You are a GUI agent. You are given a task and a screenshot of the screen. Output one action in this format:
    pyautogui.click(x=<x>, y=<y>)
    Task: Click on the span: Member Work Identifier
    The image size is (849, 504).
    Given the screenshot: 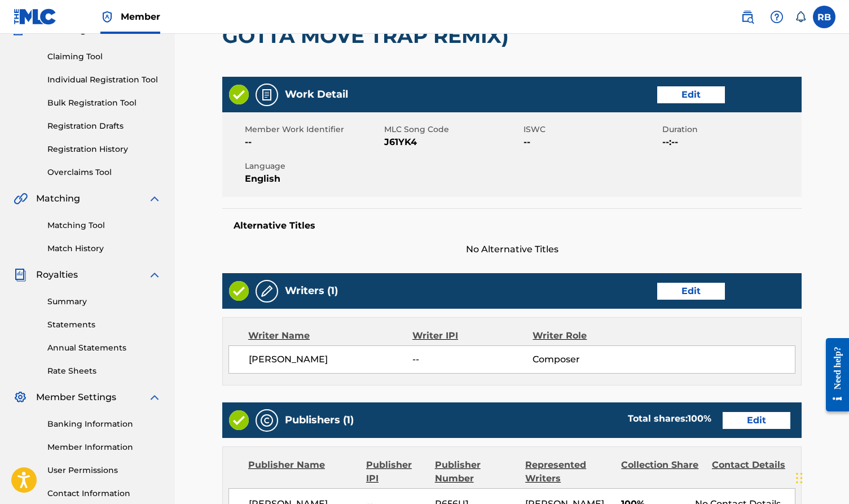 What is the action you would take?
    pyautogui.click(x=313, y=129)
    